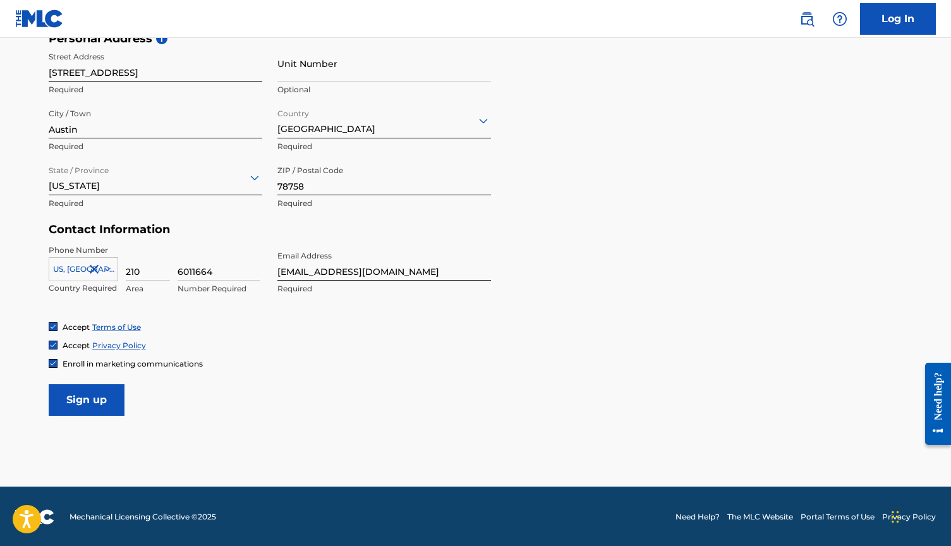  Describe the element at coordinates (837, 517) in the screenshot. I see `a: Portal Terms of Use` at that location.